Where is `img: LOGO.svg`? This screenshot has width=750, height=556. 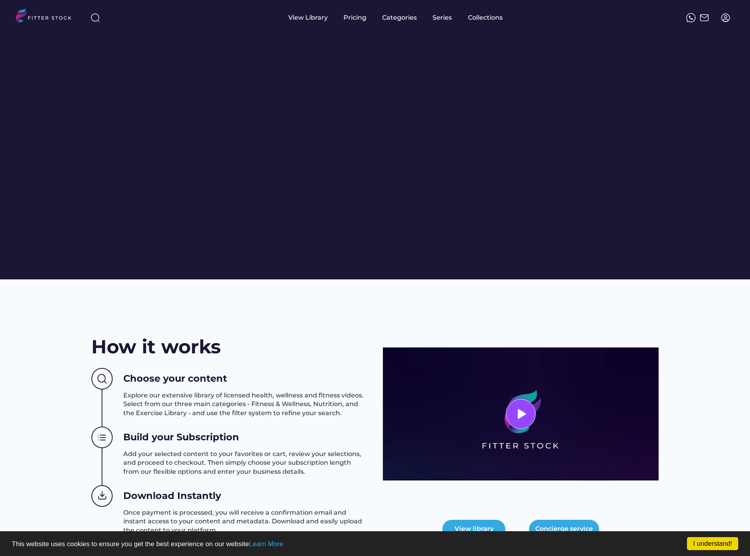 img: LOGO.svg is located at coordinates (47, 17).